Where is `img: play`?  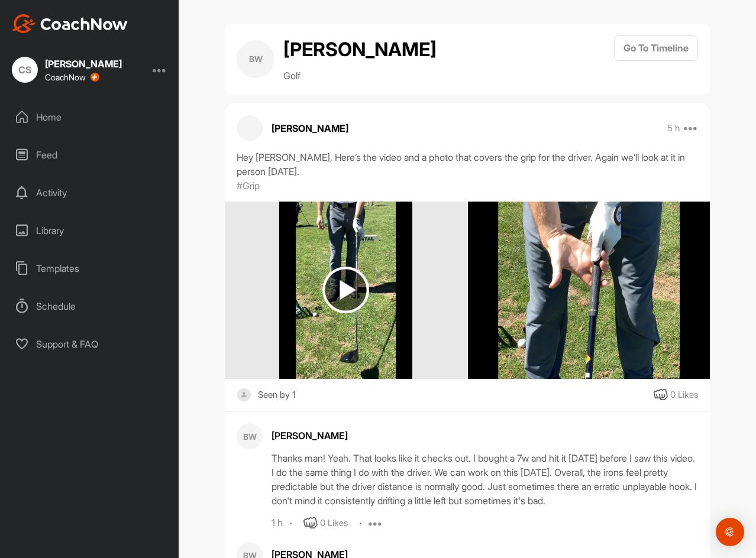 img: play is located at coordinates (345, 290).